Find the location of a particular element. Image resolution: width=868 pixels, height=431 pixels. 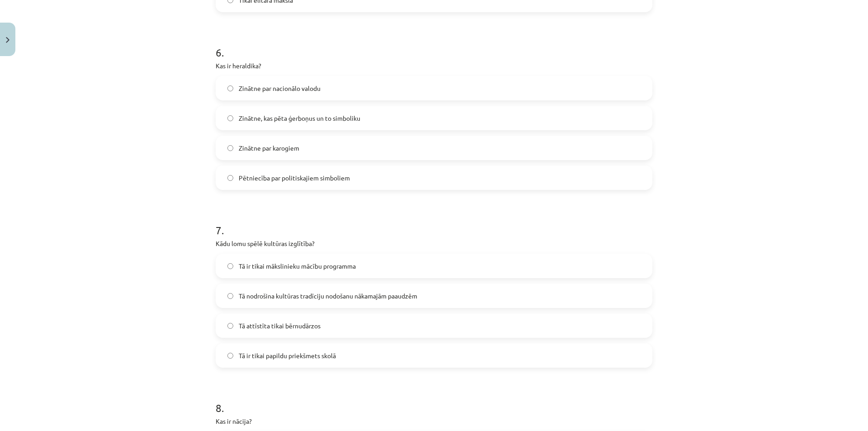

h1: 6 . is located at coordinates (434, 45).